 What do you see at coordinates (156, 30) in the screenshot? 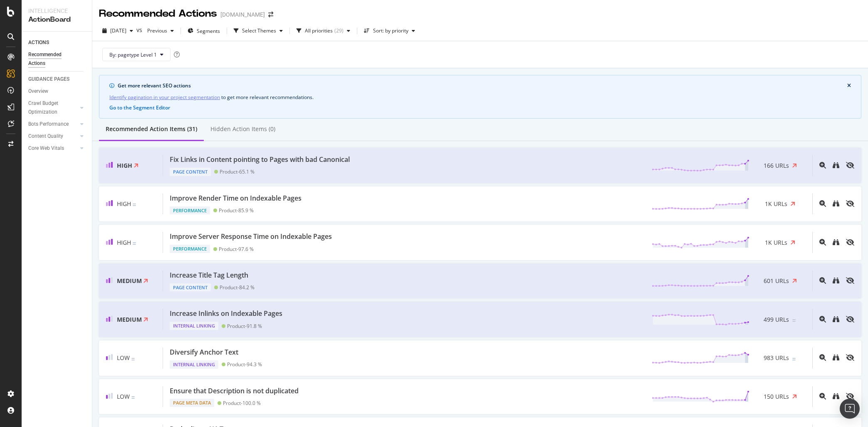
I see `span: Previous` at bounding box center [156, 30].